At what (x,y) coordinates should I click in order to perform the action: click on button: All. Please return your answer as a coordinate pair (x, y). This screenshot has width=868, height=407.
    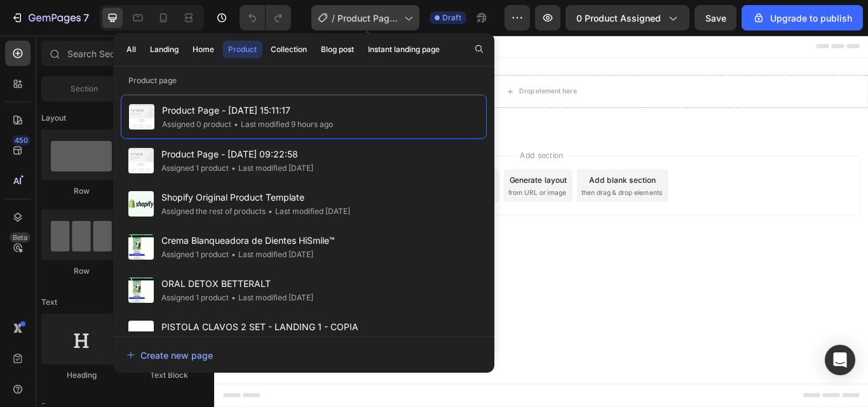
    Looking at the image, I should click on (131, 50).